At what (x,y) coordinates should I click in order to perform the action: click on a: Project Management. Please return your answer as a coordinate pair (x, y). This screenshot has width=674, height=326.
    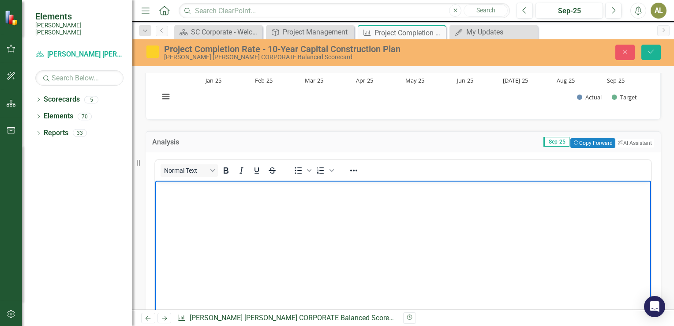
    Looking at the image, I should click on (310, 32).